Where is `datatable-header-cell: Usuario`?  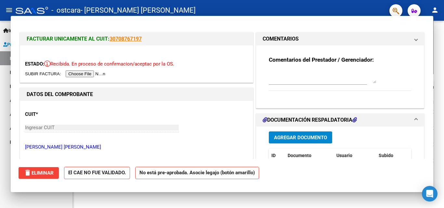 datatable-header-cell: Usuario is located at coordinates (355, 156).